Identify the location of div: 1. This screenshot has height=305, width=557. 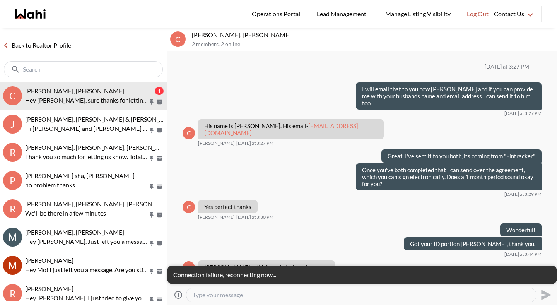
(159, 91).